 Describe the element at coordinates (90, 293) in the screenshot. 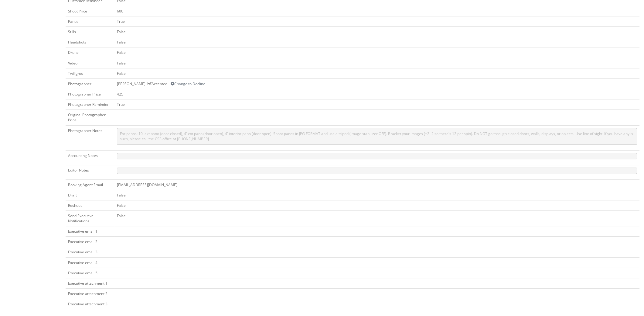

I see `td: Executive attachment 2` at that location.